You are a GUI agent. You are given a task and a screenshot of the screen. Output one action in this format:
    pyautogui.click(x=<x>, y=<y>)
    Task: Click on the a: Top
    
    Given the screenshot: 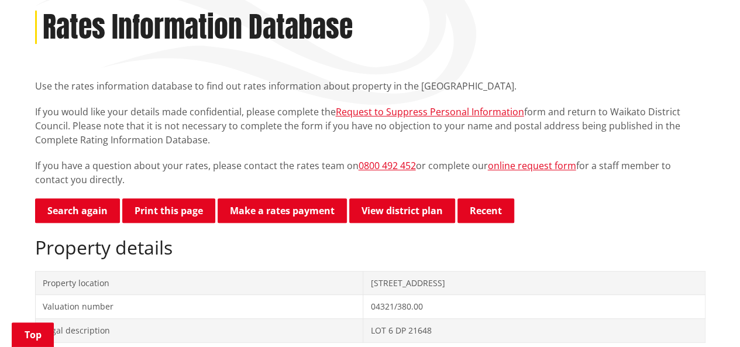 What is the action you would take?
    pyautogui.click(x=33, y=335)
    